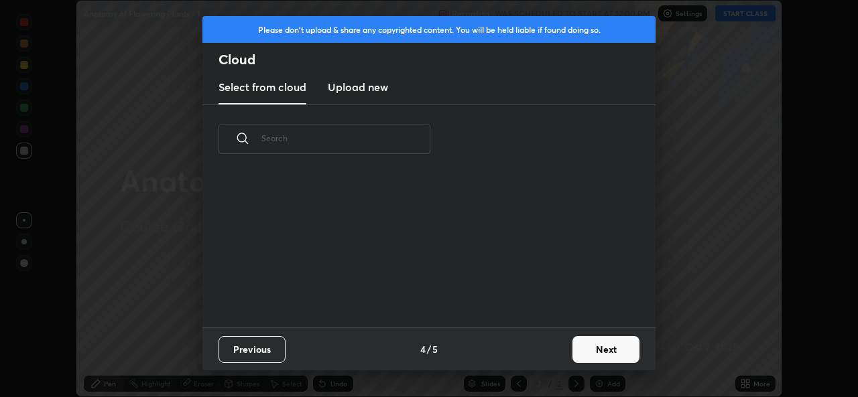  What do you see at coordinates (606, 350) in the screenshot?
I see `button: Next` at bounding box center [606, 350].